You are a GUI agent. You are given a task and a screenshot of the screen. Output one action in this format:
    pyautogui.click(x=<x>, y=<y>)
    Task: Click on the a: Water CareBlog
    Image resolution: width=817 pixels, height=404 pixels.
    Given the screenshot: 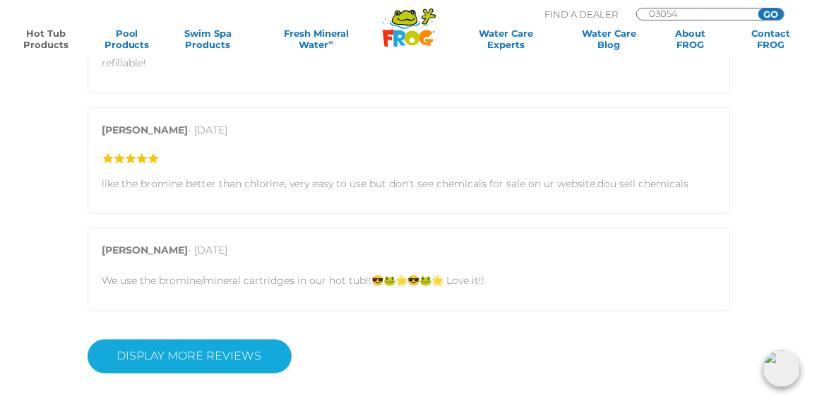 What is the action you would take?
    pyautogui.click(x=609, y=39)
    